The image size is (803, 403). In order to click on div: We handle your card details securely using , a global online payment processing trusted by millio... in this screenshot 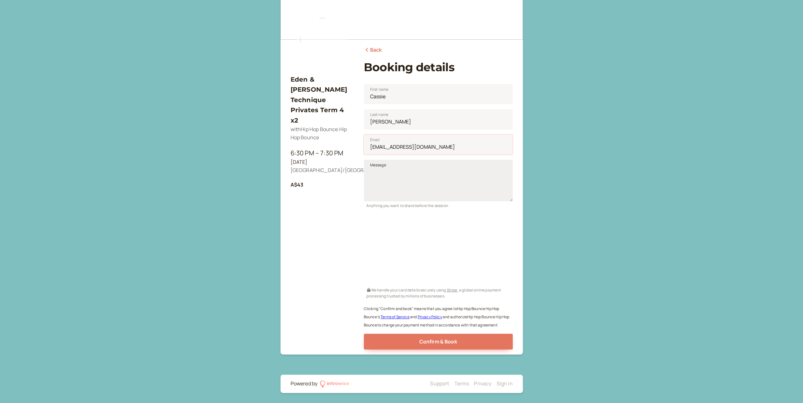, I will do `click(438, 293)`.